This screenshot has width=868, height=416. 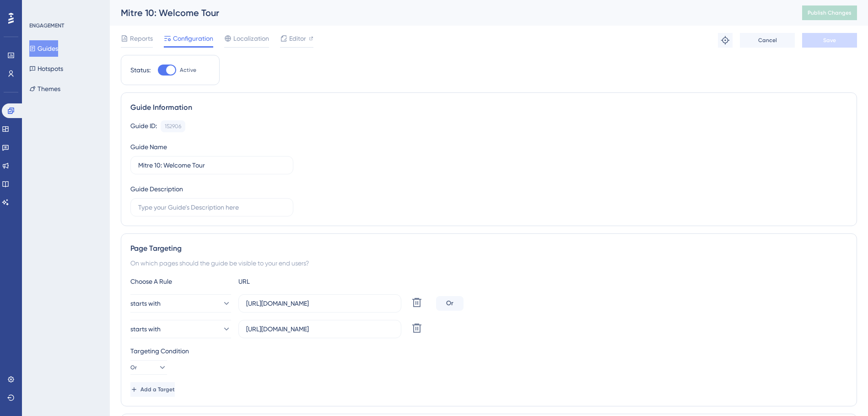 What do you see at coordinates (450, 13) in the screenshot?
I see `div: Mitre 10: Welcome Tour` at bounding box center [450, 13].